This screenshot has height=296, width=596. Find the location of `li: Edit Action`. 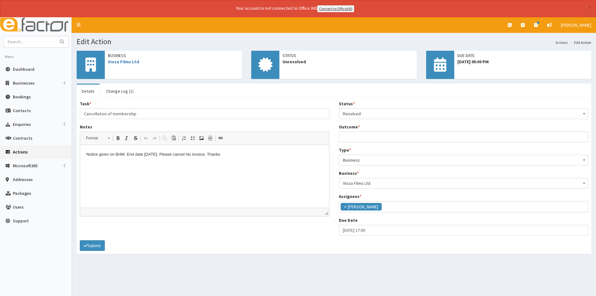

li: Edit Action is located at coordinates (580, 42).